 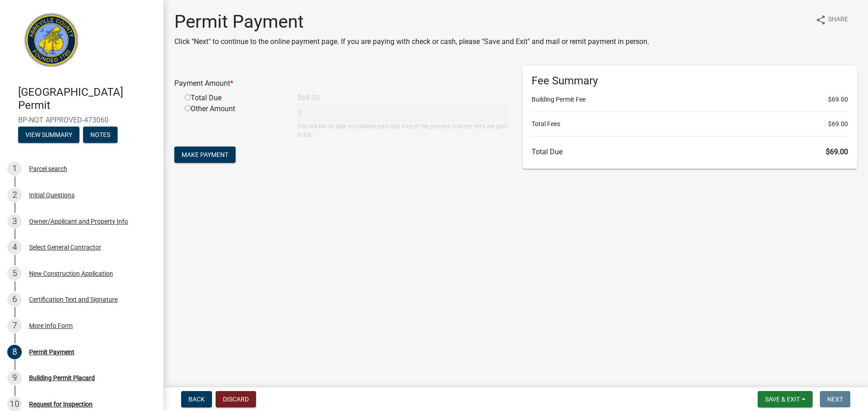 I want to click on div: Other Amount, so click(x=234, y=121).